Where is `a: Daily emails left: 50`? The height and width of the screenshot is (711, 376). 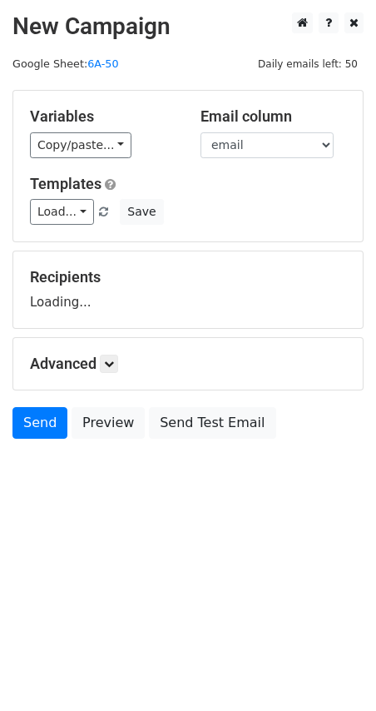 a: Daily emails left: 50 is located at coordinates (308, 63).